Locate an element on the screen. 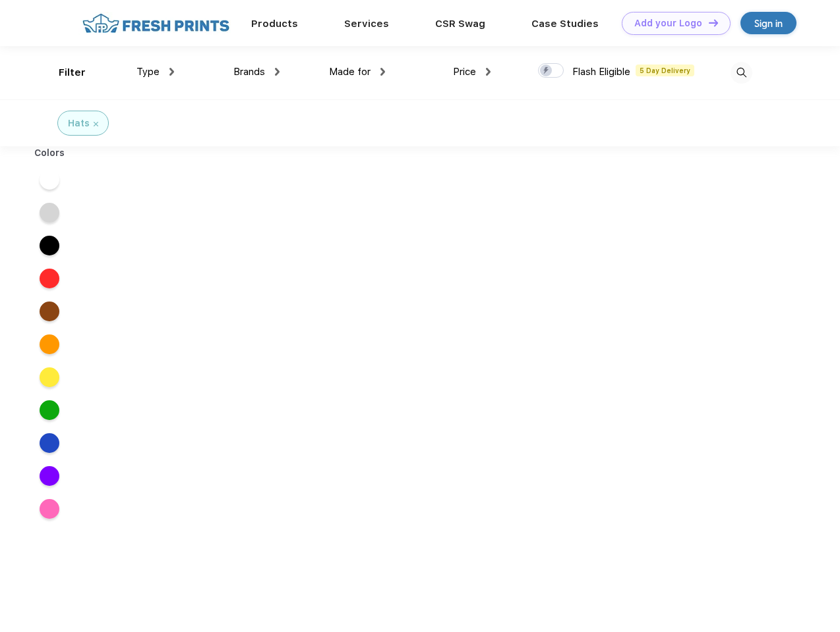 The width and height of the screenshot is (840, 632). div: Hats is located at coordinates (78, 123).